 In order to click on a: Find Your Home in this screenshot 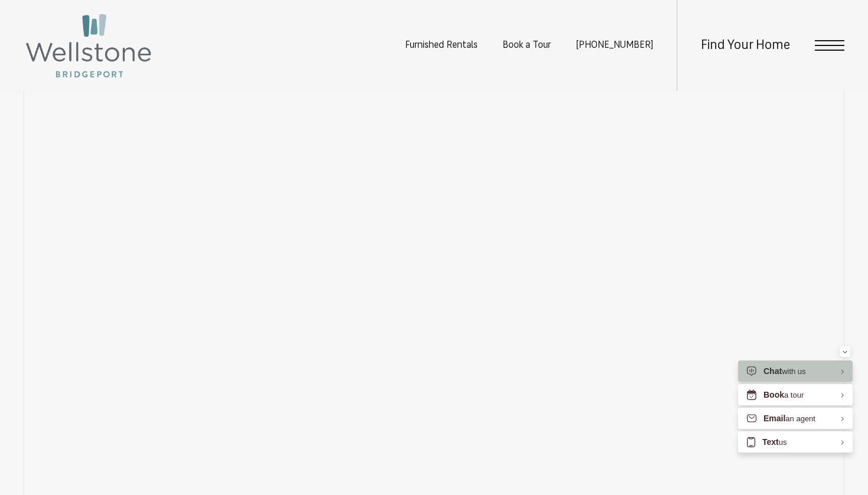, I will do `click(745, 46)`.